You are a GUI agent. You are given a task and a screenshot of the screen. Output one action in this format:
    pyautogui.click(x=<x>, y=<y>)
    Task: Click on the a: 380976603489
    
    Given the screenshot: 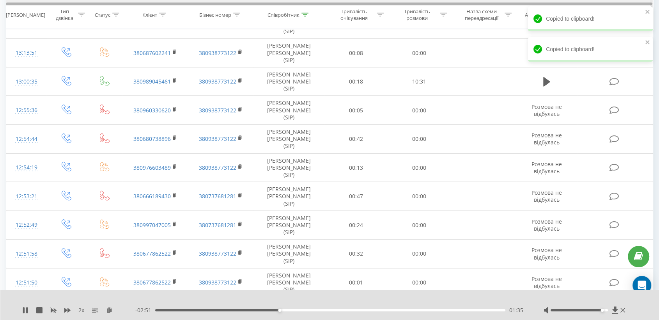 What is the action you would take?
    pyautogui.click(x=152, y=167)
    